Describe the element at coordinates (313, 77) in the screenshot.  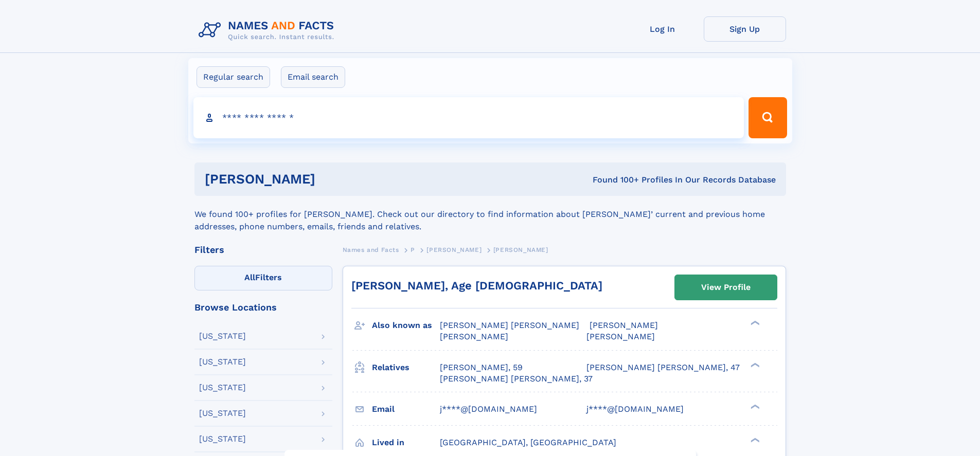
I see `label: Email search` at that location.